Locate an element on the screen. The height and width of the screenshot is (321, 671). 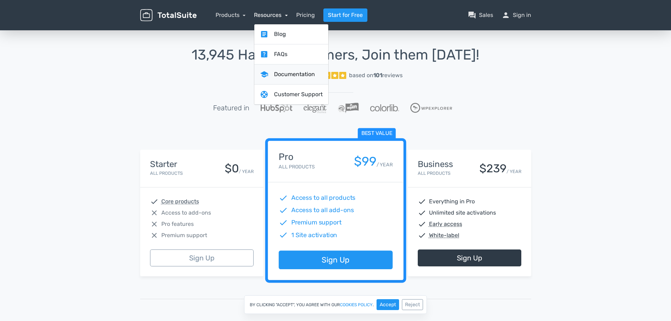
img: TotalSuite for WordPress is located at coordinates (168, 15).